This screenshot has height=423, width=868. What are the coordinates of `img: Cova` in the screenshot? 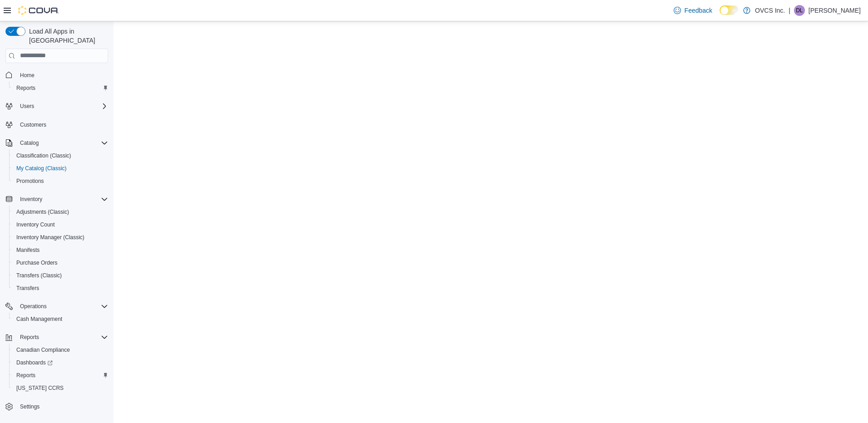 It's located at (38, 11).